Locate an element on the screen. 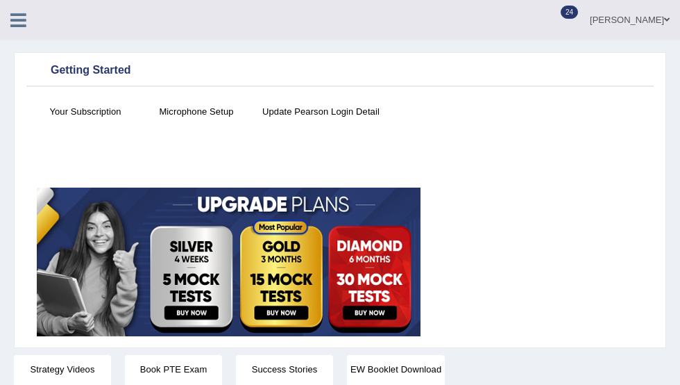 This screenshot has height=385, width=680. h4: EW Booklet Download is located at coordinates (396, 369).